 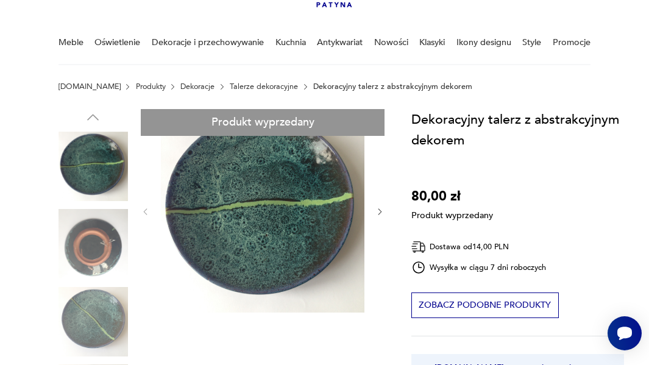 What do you see at coordinates (432, 42) in the screenshot?
I see `a: Klasyki` at bounding box center [432, 42].